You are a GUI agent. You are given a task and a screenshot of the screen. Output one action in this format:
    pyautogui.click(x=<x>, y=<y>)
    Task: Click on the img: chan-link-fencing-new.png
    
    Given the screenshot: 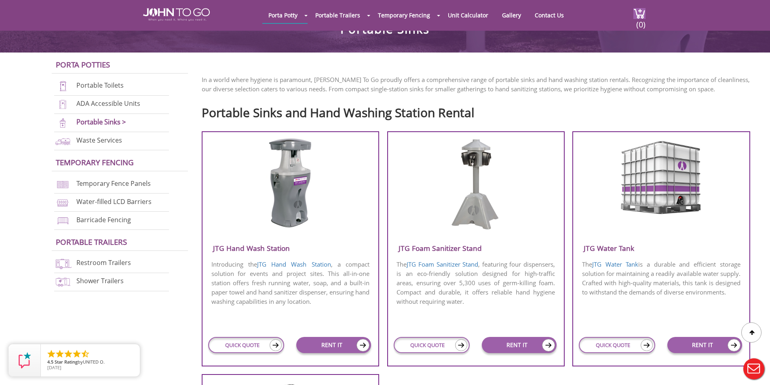 What is the action you would take?
    pyautogui.click(x=63, y=184)
    